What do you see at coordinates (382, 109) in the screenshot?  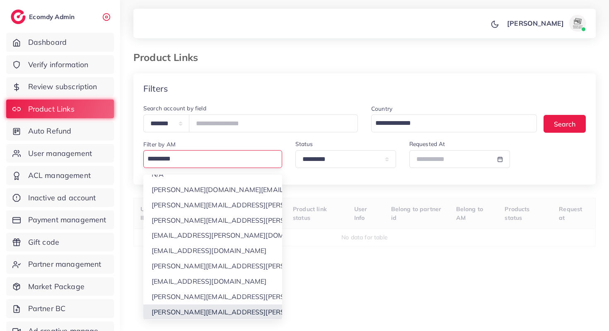 I see `label: Country` at bounding box center [382, 109].